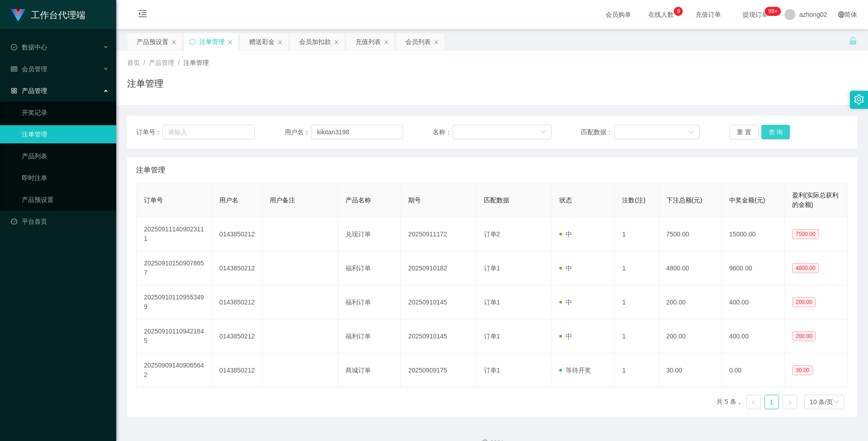  I want to click on div: 注单管理, so click(212, 42).